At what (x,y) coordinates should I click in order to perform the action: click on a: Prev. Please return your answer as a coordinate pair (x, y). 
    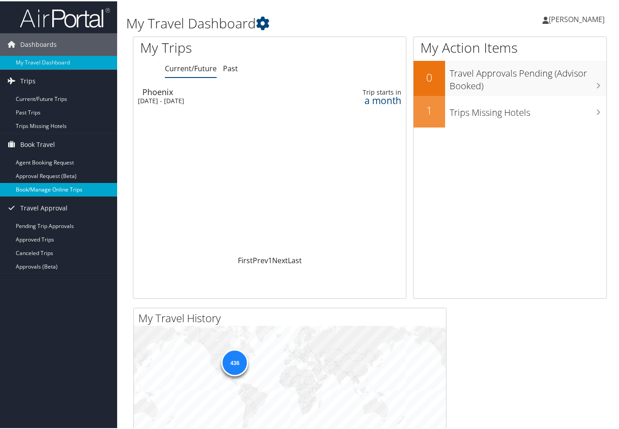
    Looking at the image, I should click on (261, 259).